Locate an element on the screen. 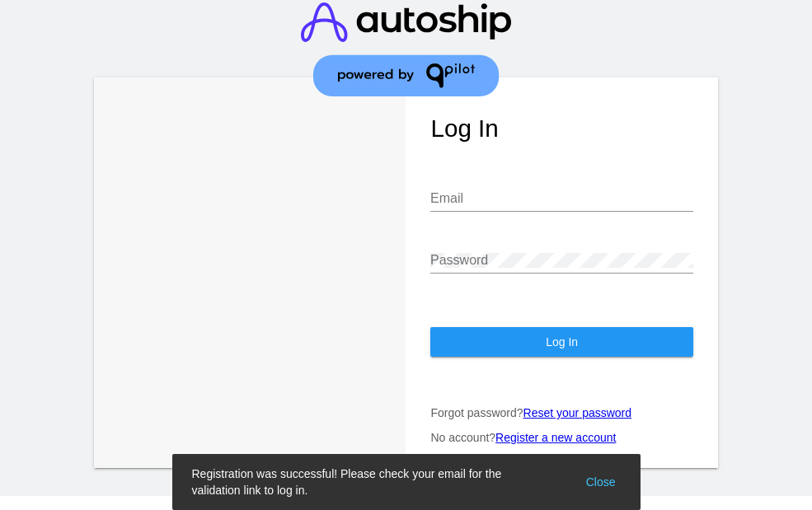 The image size is (812, 510). button: Log In is located at coordinates (561, 342).